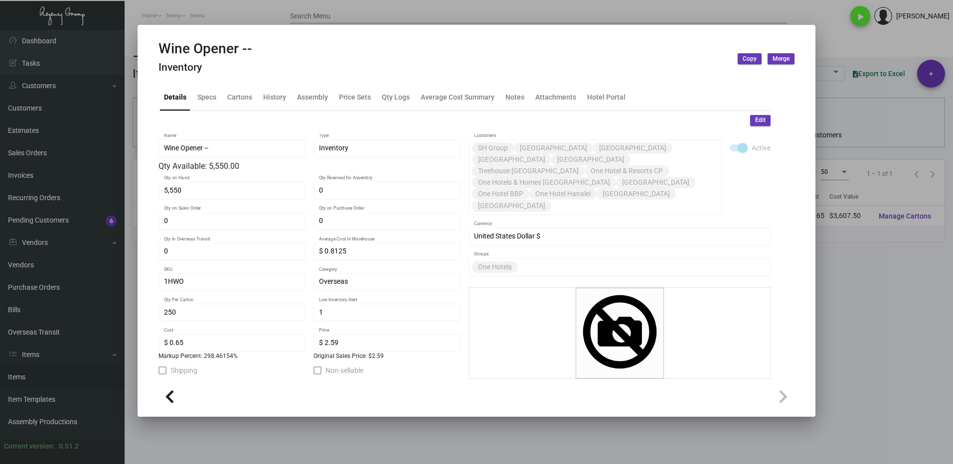 This screenshot has height=464, width=953. What do you see at coordinates (175, 97) in the screenshot?
I see `div: Details` at bounding box center [175, 97].